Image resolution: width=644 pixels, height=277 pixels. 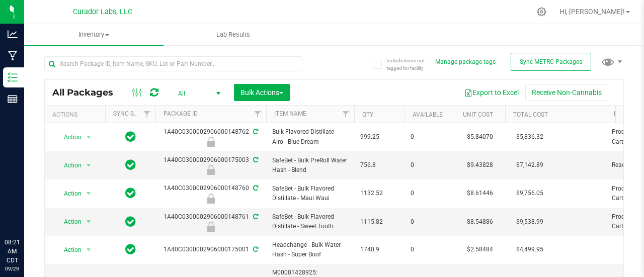 What do you see at coordinates (480, 137) in the screenshot?
I see `td: $5.84070` at bounding box center [480, 137].